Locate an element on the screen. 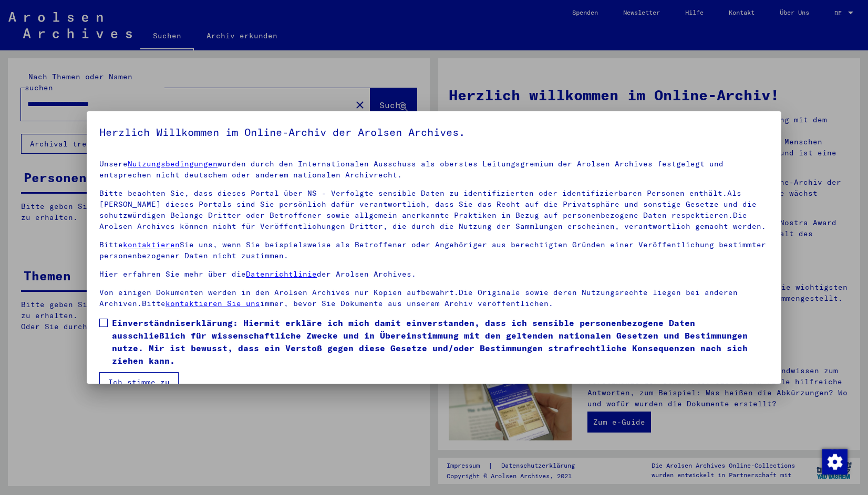  a: Nutzungsbedingungen is located at coordinates (172, 164).